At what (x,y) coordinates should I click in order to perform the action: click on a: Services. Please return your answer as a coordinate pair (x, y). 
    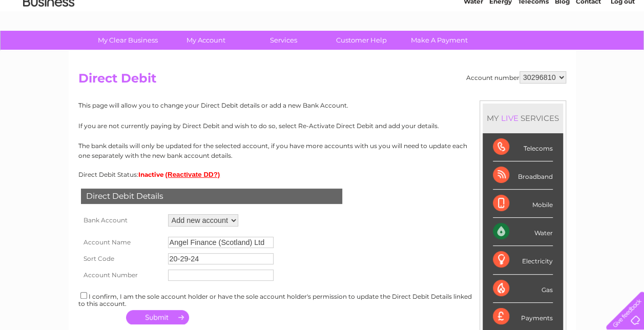
    Looking at the image, I should click on (283, 40).